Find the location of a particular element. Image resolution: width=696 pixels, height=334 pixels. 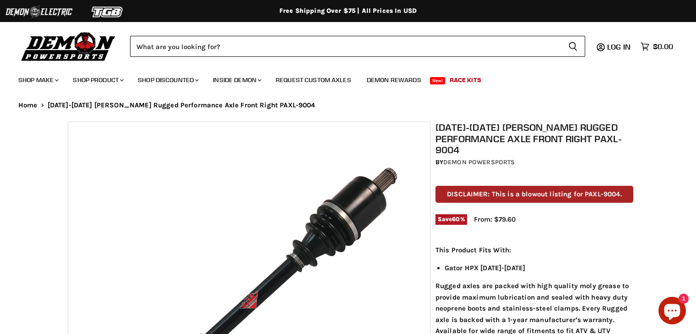

a: Request Custom Axles is located at coordinates (313, 80).